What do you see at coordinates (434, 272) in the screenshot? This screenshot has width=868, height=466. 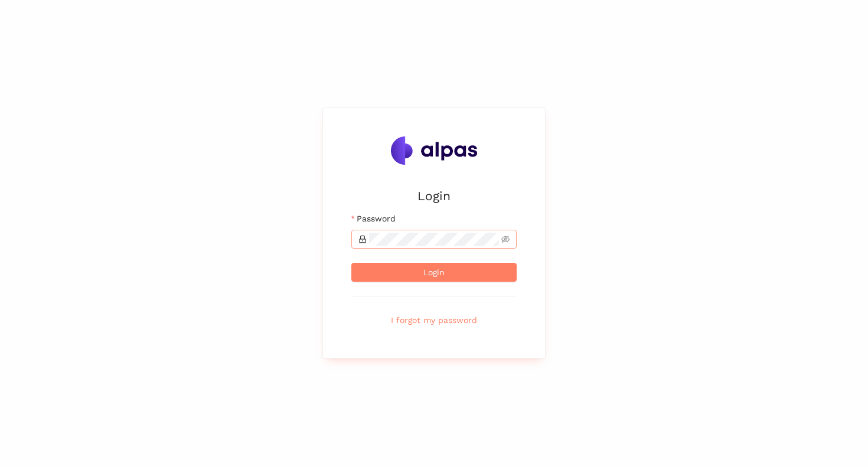 I see `span: Login` at bounding box center [434, 272].